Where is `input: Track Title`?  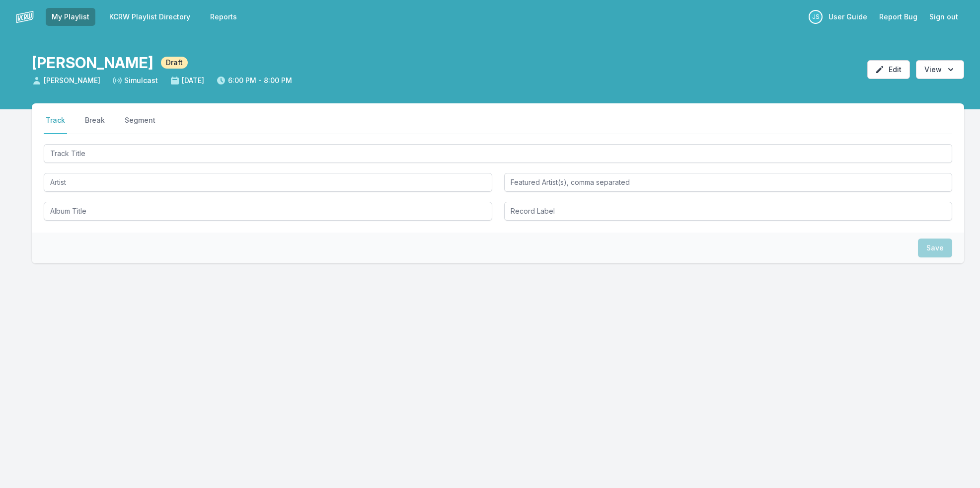
input: Track Title is located at coordinates (498, 154).